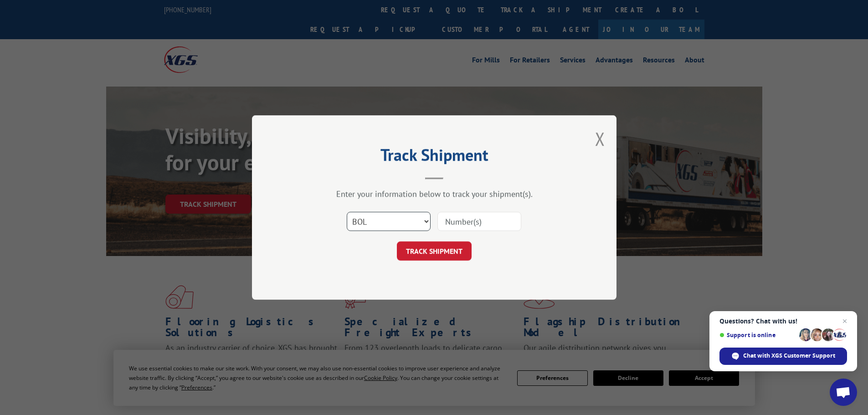  I want to click on input: Number(s), so click(479, 221).